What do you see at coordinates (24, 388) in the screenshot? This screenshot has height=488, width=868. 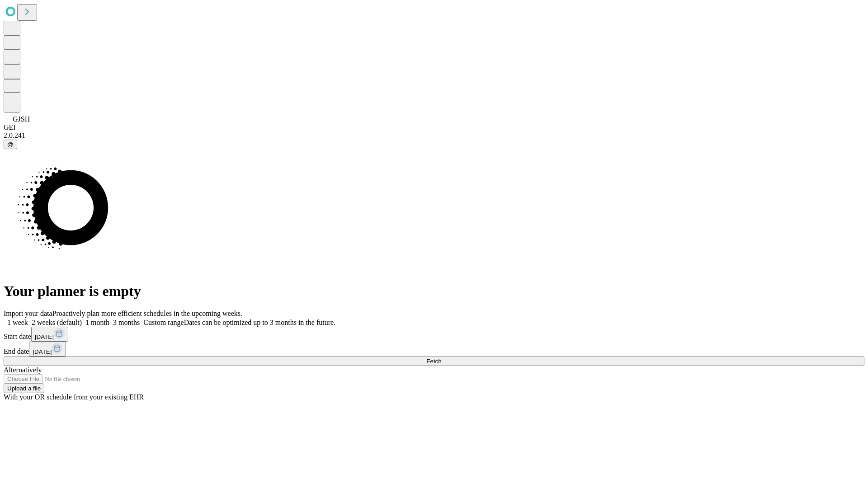 I see `button: Upload a file` at bounding box center [24, 388].